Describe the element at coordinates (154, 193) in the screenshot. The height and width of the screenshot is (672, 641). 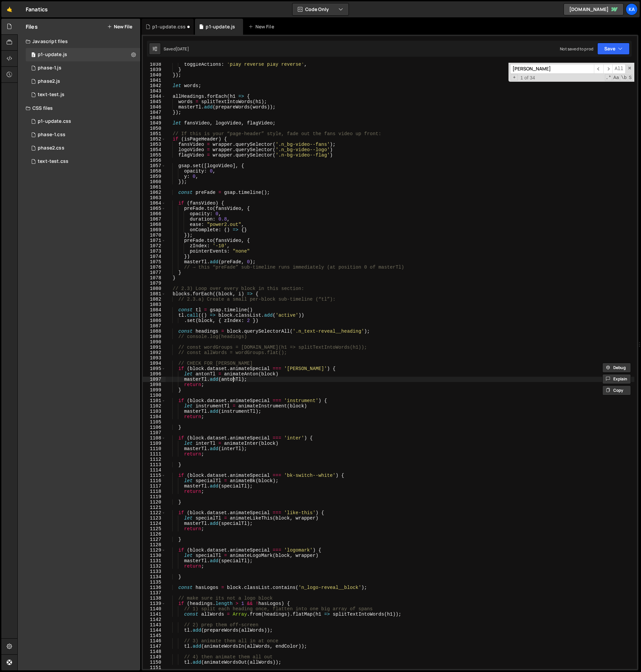
I see `div: 1062` at that location.